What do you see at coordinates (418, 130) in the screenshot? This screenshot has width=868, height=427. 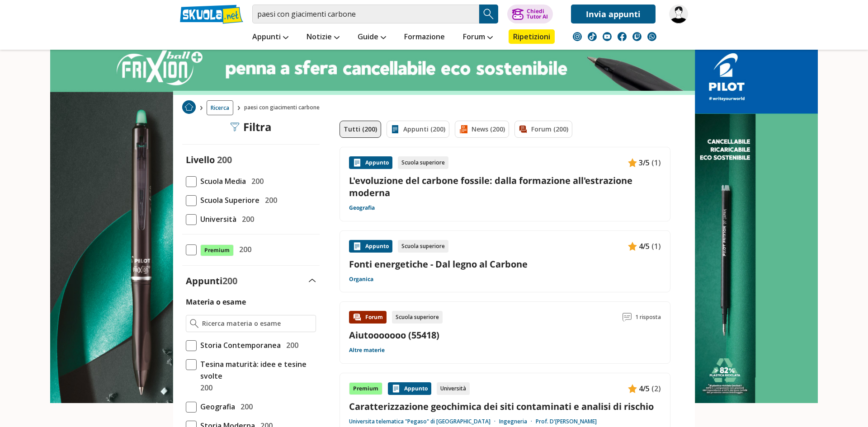 I see `a: Appunti (200)` at bounding box center [418, 130].